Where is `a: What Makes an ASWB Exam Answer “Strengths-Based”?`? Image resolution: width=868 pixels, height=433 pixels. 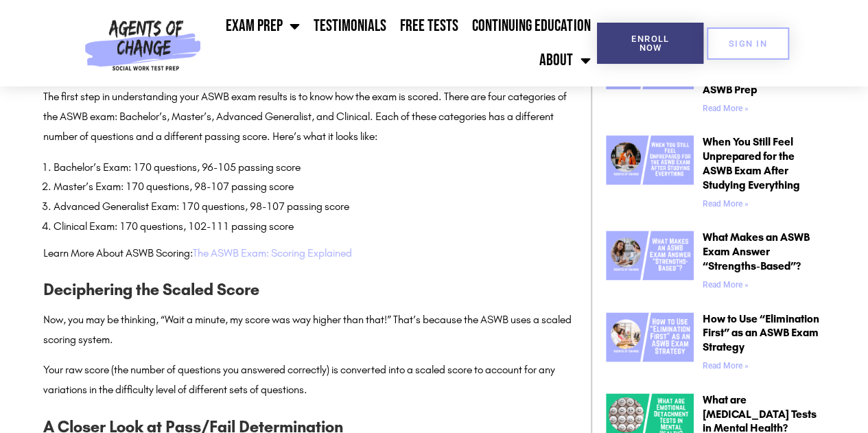 a: What Makes an ASWB Exam Answer “Strengths-Based”? is located at coordinates (756, 251).